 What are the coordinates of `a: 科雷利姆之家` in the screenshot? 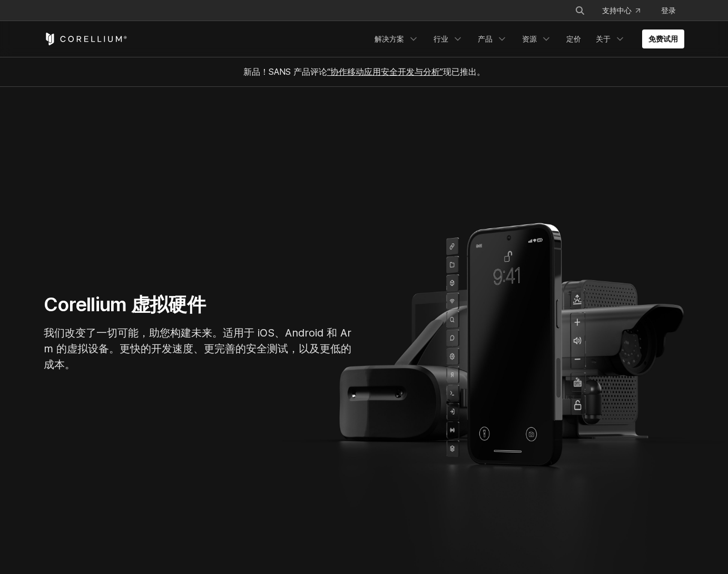 It's located at (86, 39).